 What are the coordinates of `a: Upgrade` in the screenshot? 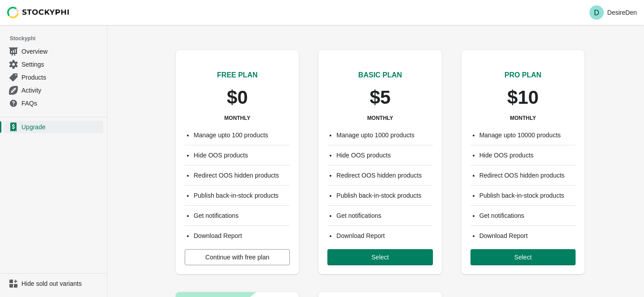 It's located at (53, 127).